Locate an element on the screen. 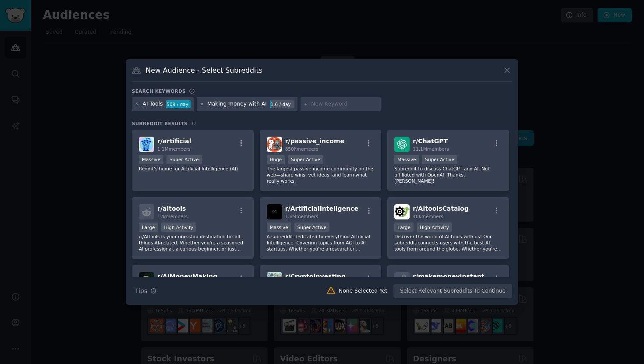  div: 1.6 / day is located at coordinates (282, 104).